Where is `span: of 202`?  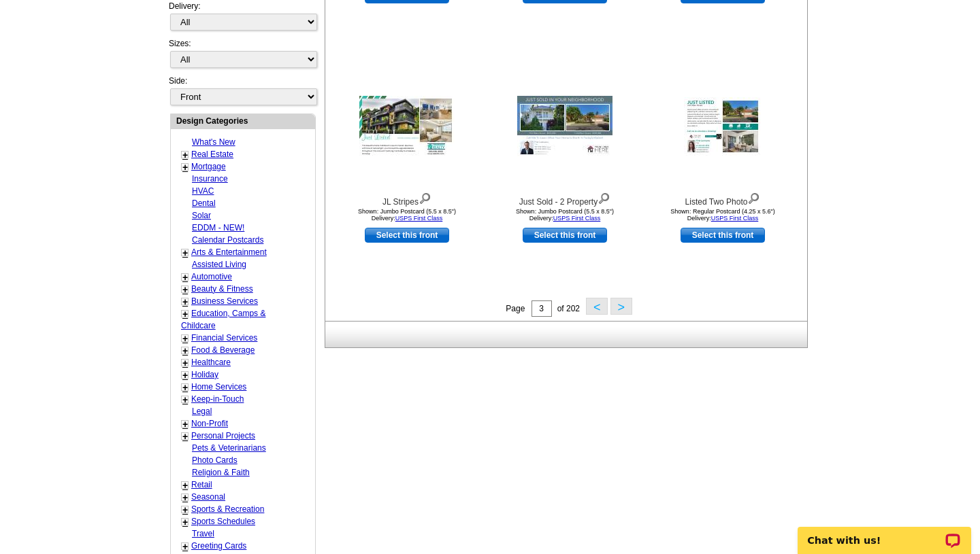 span: of 202 is located at coordinates (568, 308).